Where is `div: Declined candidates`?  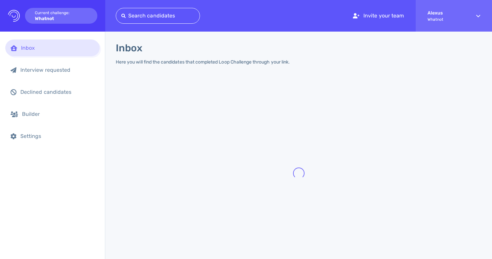
div: Declined candidates is located at coordinates (57, 92).